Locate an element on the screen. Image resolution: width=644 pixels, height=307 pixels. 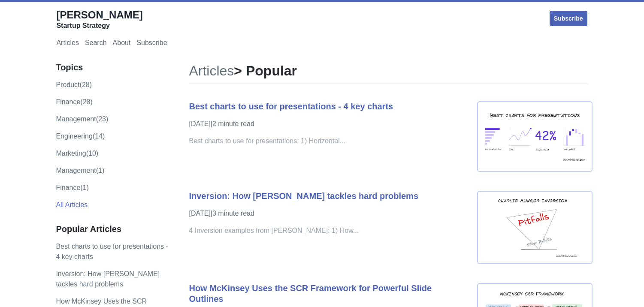
span: Articles is located at coordinates (211, 71).